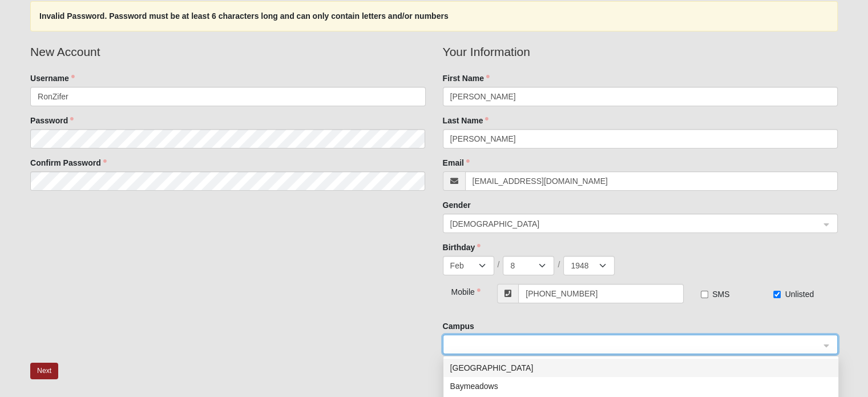 The width and height of the screenshot is (868, 397). Describe the element at coordinates (457, 205) in the screenshot. I see `label: Gender` at that location.